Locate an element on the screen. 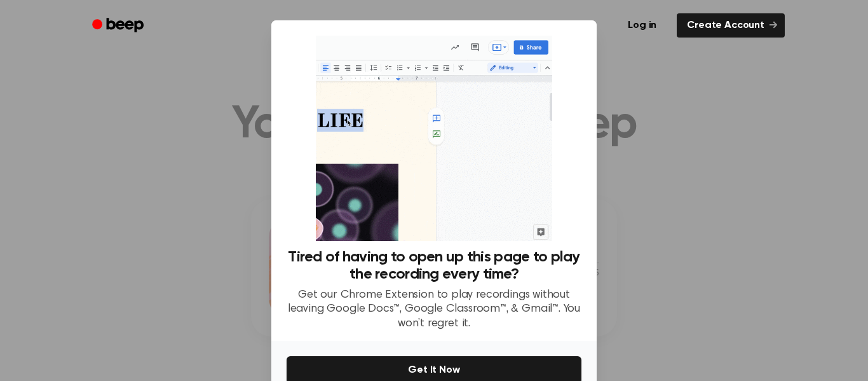  a: Beep is located at coordinates (119, 25).